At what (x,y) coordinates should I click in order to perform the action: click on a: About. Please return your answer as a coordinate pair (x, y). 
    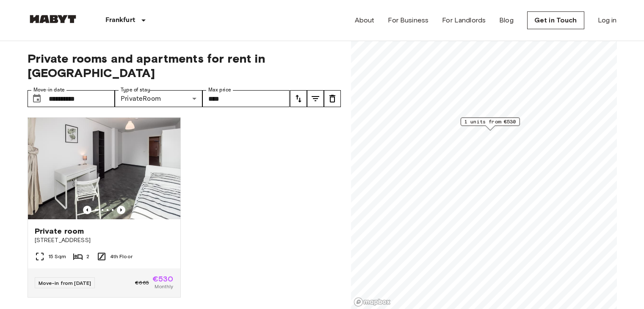
    Looking at the image, I should click on (365, 20).